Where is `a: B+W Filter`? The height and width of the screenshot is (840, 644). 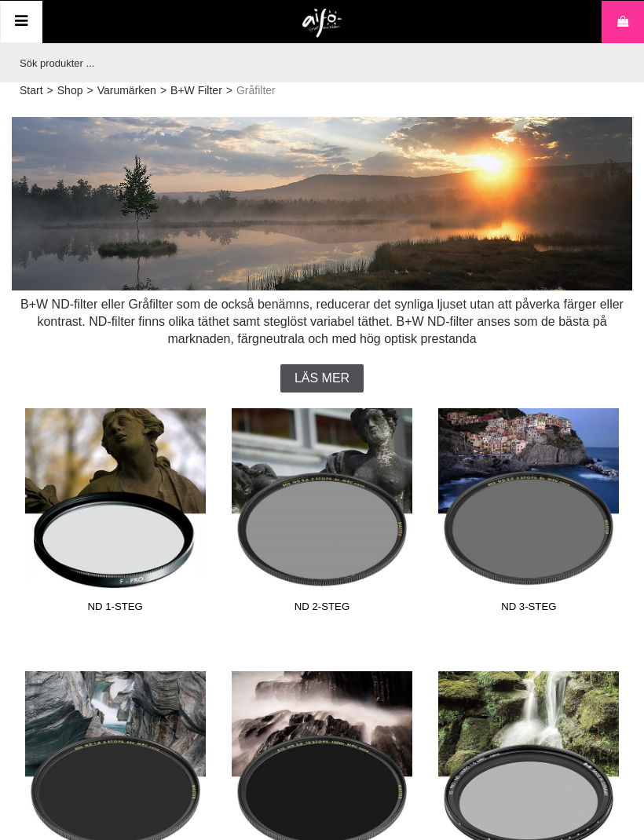
a: B+W Filter is located at coordinates (196, 90).